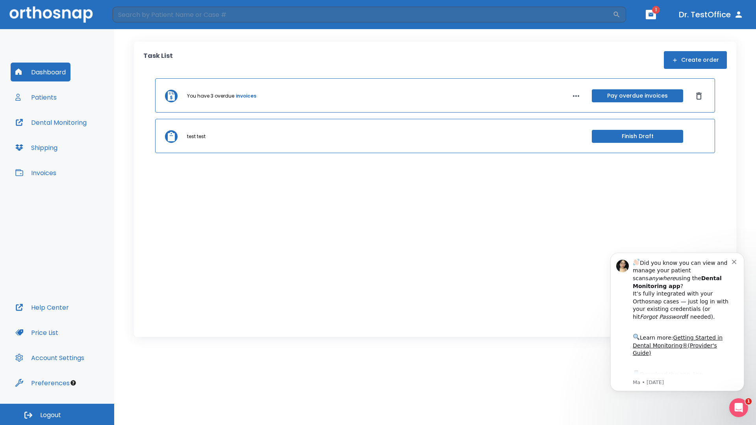 The width and height of the screenshot is (756, 425). I want to click on div: Did you know you can view and manage your patient scans using the ? It’s fully integrated with yo..., so click(84, 50).